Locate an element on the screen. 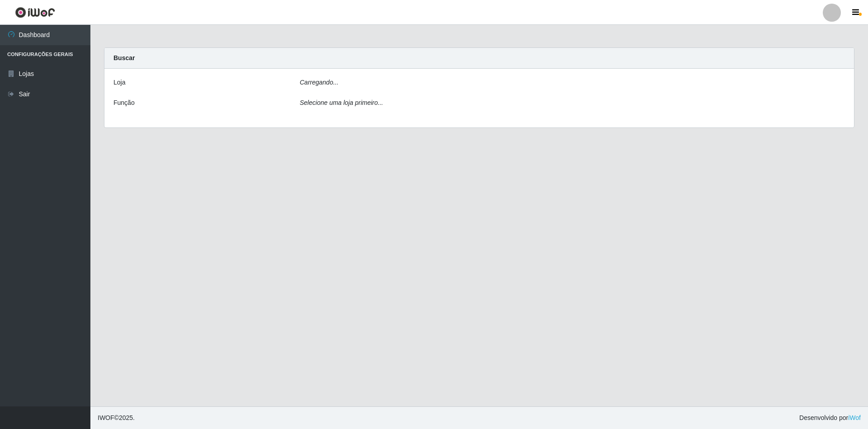 The image size is (868, 429). span: IWOF is located at coordinates (106, 418).